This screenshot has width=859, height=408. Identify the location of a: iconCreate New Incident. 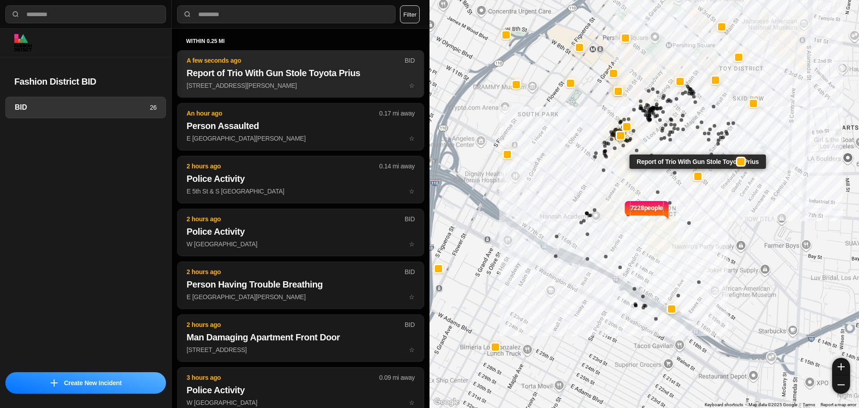
(85, 383).